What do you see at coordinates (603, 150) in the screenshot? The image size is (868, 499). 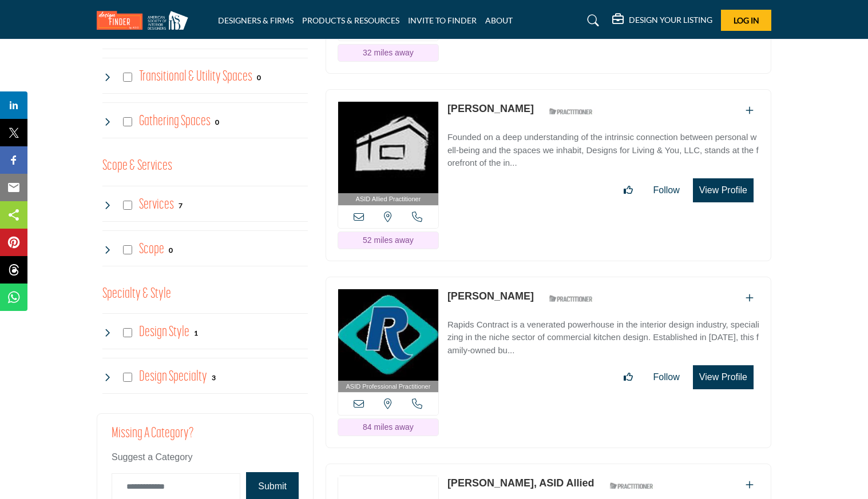 I see `p: Founded on a deep understanding of the intrinsic connection between personal well-being and the s...` at bounding box center [603, 150].